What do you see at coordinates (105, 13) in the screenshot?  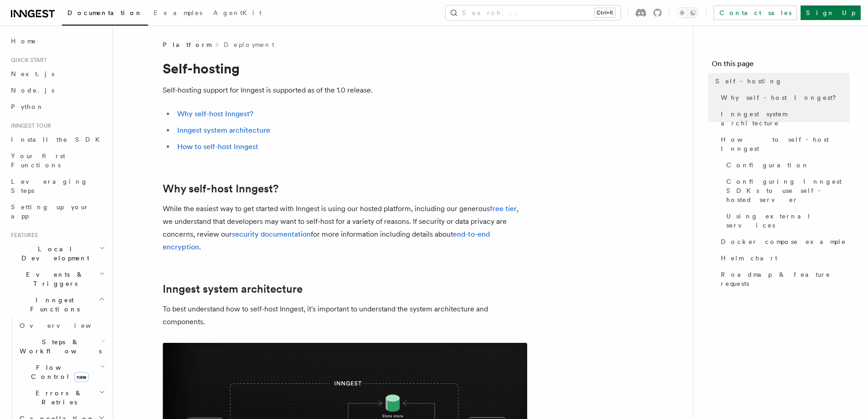 I see `span: Documentation` at bounding box center [105, 13].